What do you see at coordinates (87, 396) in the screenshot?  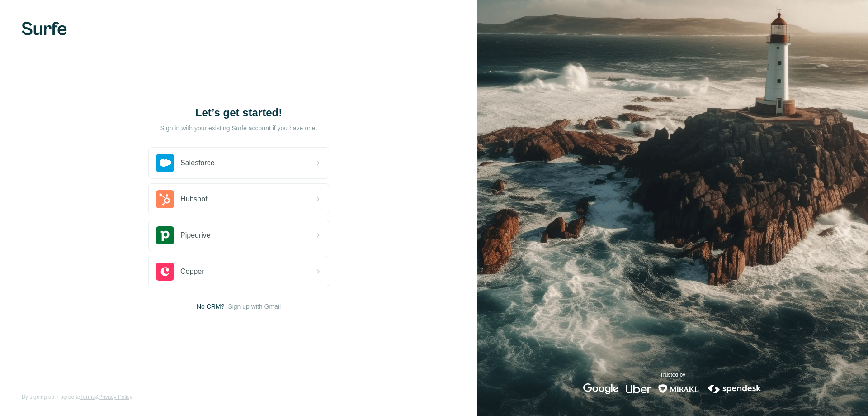 I see `a: Terms` at bounding box center [87, 396].